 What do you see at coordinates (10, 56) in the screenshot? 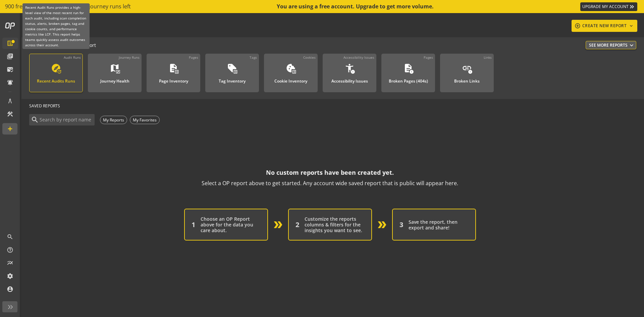
I see `mat-icon: library_books` at bounding box center [10, 56].